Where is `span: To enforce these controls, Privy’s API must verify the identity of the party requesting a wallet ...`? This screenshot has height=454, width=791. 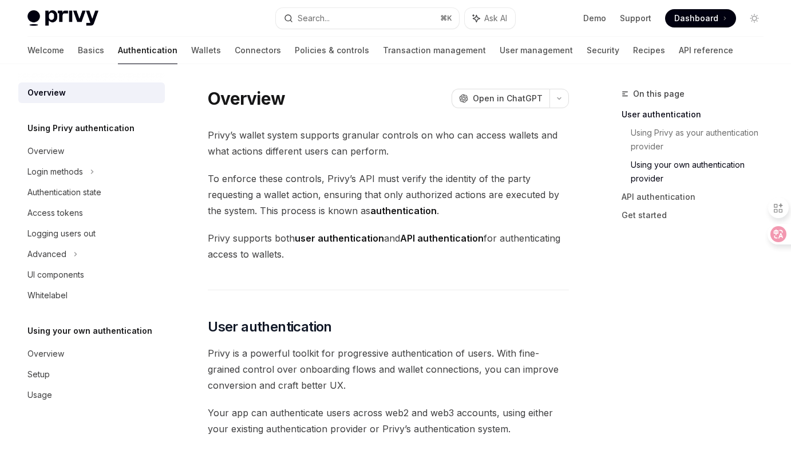
span: To enforce these controls, Privy’s API must verify the identity of the party requesting a wallet ... is located at coordinates (388, 195).